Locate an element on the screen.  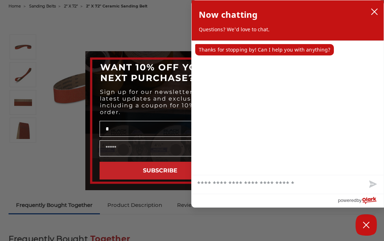
span: by is located at coordinates (359, 200).